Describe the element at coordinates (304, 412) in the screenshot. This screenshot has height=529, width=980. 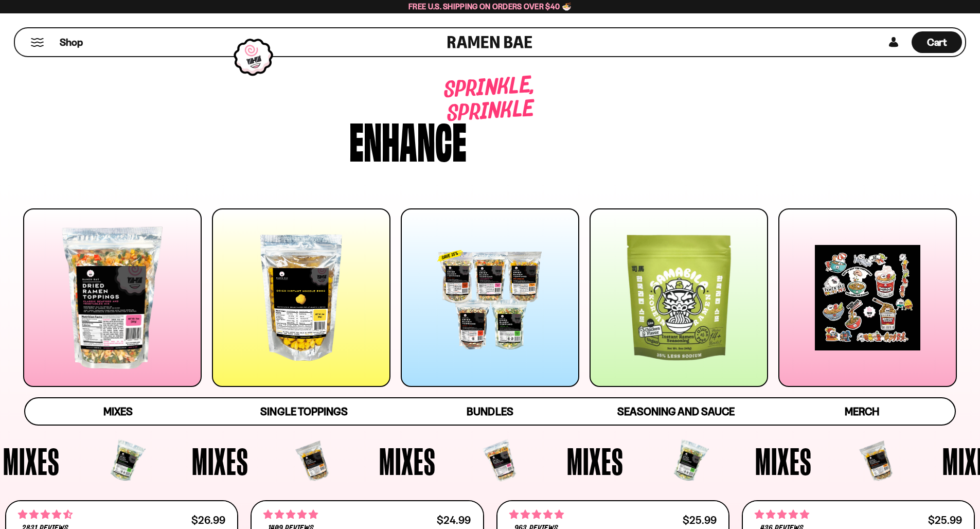
I see `a: Single Toppings` at that location.